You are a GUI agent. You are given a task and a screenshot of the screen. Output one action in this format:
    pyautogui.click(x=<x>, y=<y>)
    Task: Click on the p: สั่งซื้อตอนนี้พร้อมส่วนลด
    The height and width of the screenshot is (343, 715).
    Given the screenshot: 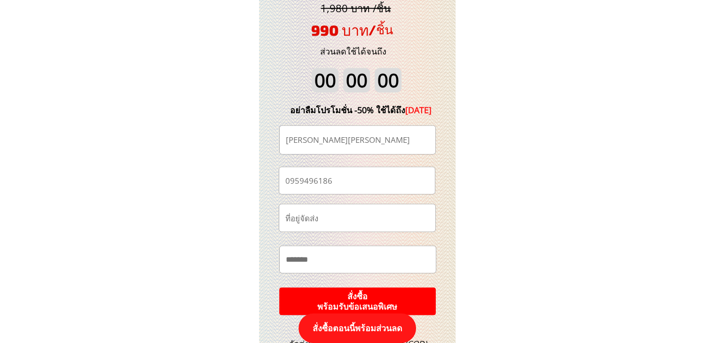 What is the action you would take?
    pyautogui.click(x=357, y=328)
    